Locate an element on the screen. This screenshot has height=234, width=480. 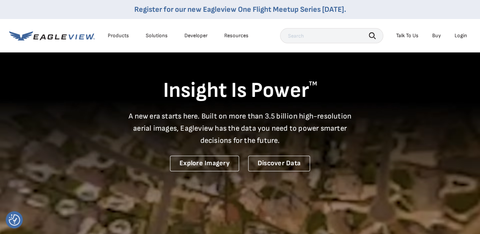
h1: Insight Is Power is located at coordinates (240, 91).